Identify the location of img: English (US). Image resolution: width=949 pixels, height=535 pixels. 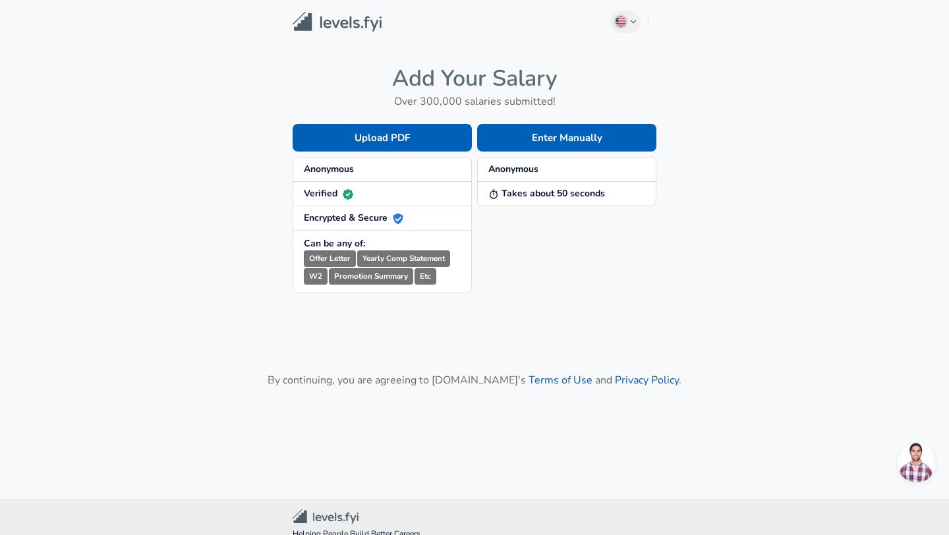
(621, 22).